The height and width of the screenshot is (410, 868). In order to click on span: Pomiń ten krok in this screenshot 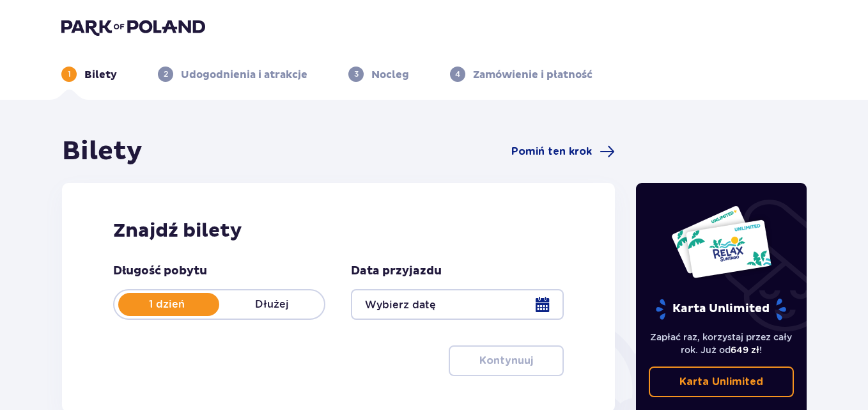, I will do `click(552, 152)`.